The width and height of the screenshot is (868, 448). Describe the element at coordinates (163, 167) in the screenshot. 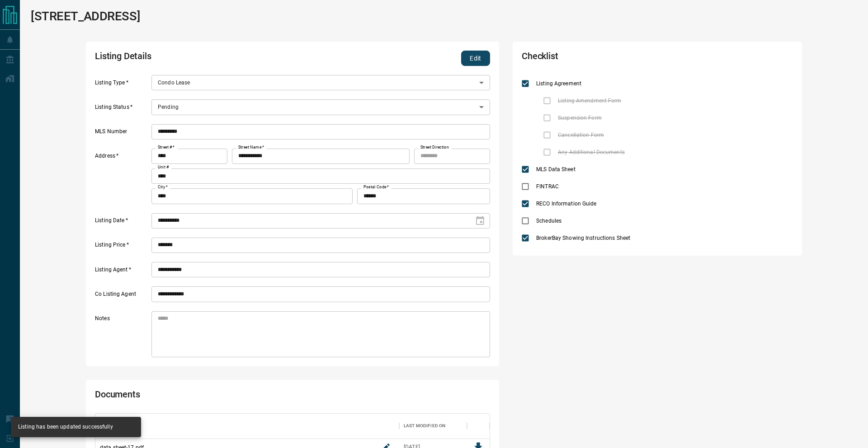

I see `label: Unit #` at that location.